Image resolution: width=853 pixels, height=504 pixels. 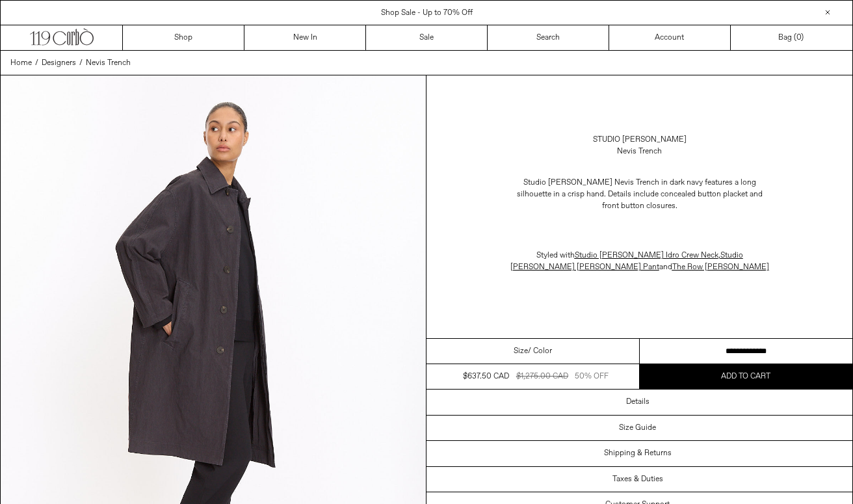 I want to click on a: New In, so click(x=305, y=38).